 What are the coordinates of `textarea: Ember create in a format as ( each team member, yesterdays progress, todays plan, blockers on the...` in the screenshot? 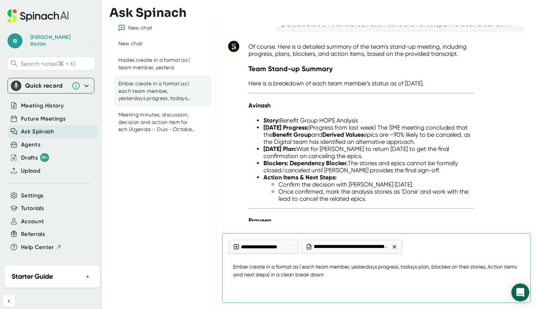 It's located at (377, 271).